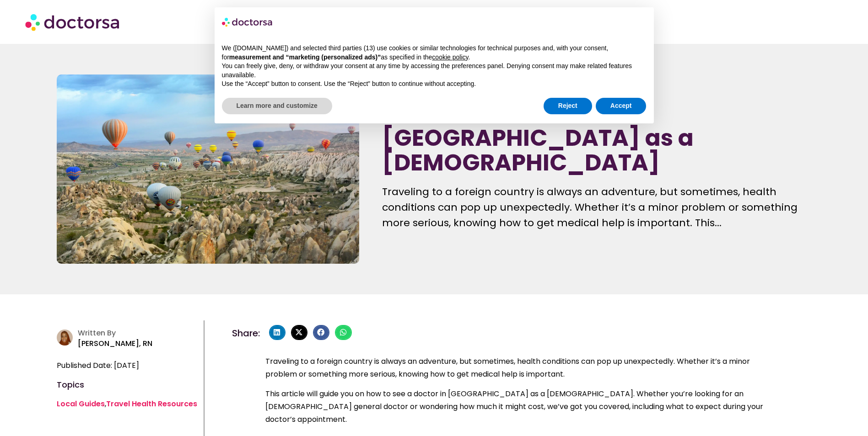 The image size is (868, 436). What do you see at coordinates (434, 84) in the screenshot?
I see `p: Use the “Accept” button to consent. Use the “Reject” button to continue without accepting.` at bounding box center [434, 84].